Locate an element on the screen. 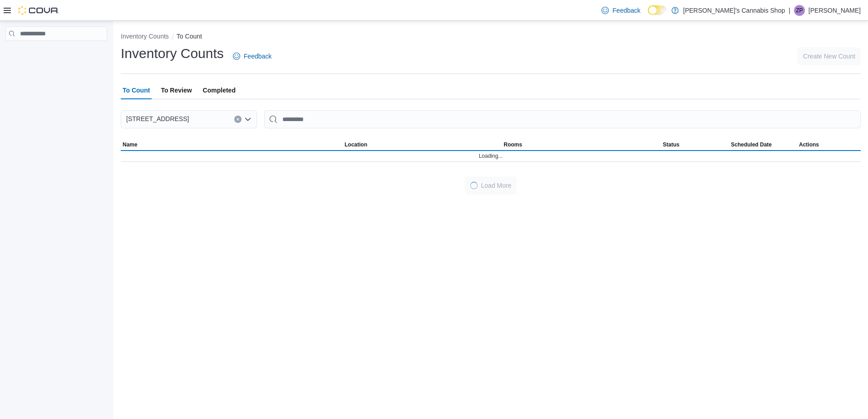  button: LoadingLoad More is located at coordinates (491, 186).